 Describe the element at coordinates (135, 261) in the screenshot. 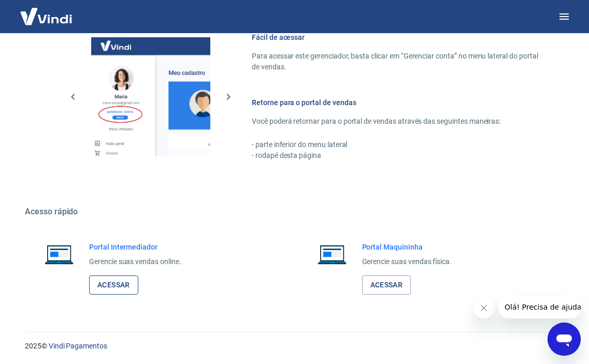

I see `p: Gerencie suas vendas online.` at that location.